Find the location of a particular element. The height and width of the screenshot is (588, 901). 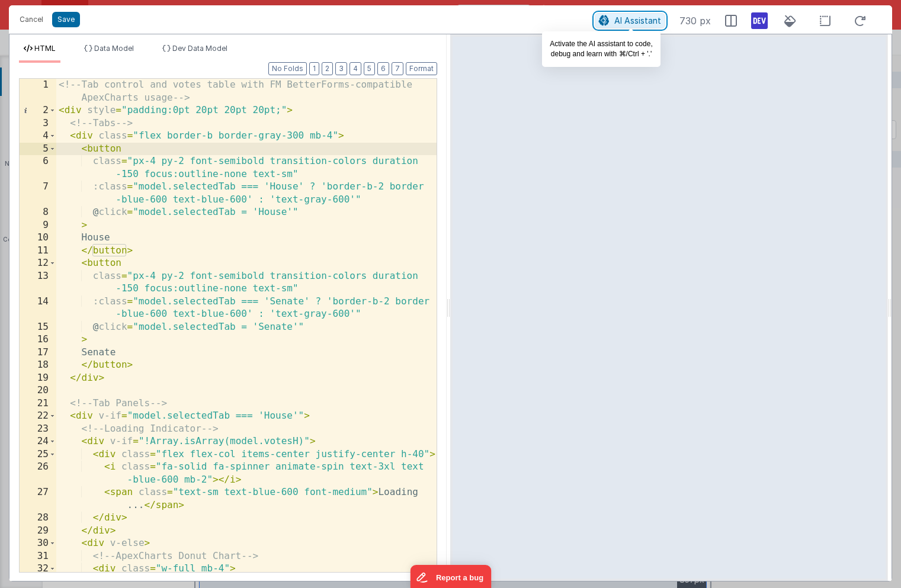

span: Data Model is located at coordinates (114, 48).